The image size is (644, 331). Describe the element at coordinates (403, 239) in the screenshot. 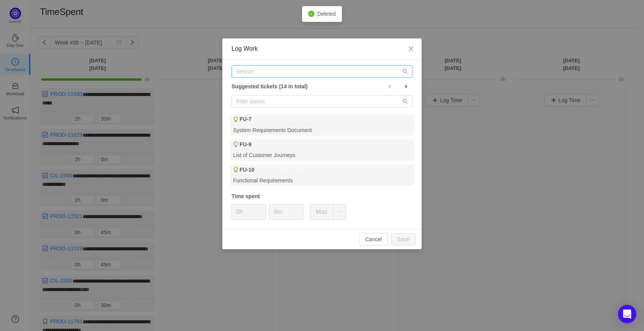

I see `button: Save` at that location.